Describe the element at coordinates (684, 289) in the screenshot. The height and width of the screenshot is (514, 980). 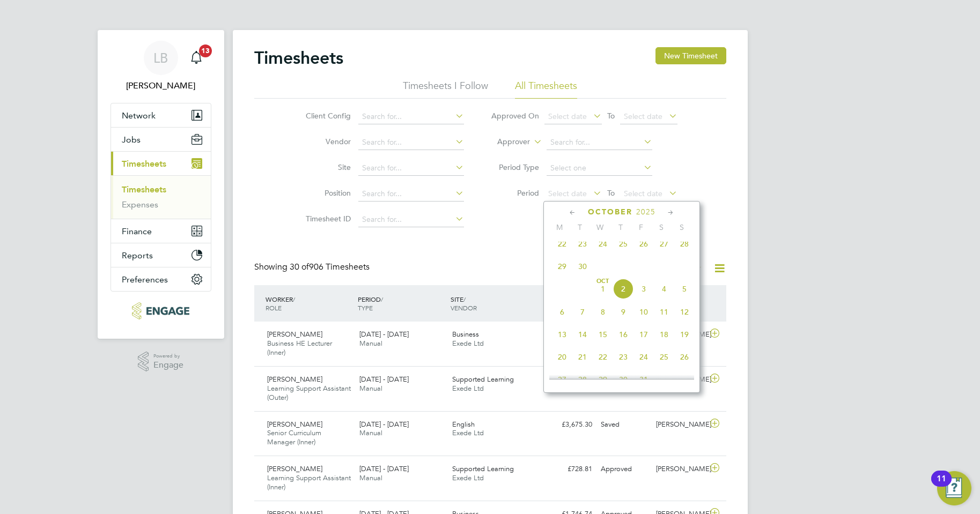
I see `span: 5` at that location.